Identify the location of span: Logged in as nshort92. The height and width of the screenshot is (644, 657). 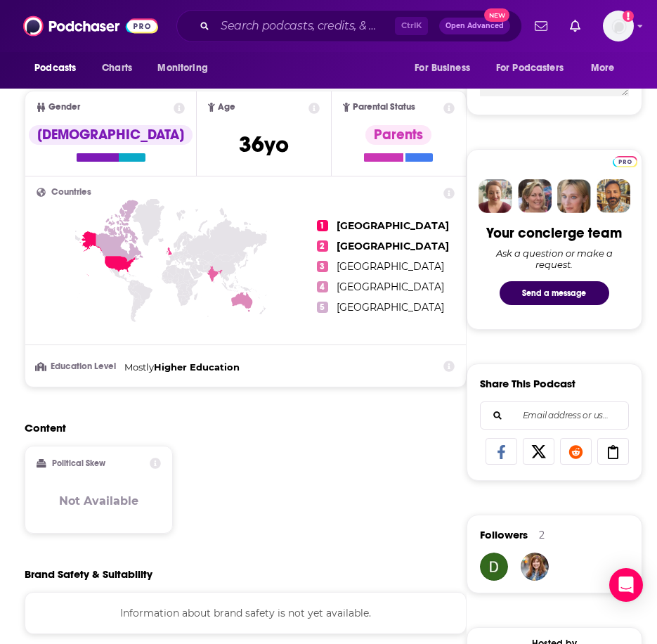
(618, 26).